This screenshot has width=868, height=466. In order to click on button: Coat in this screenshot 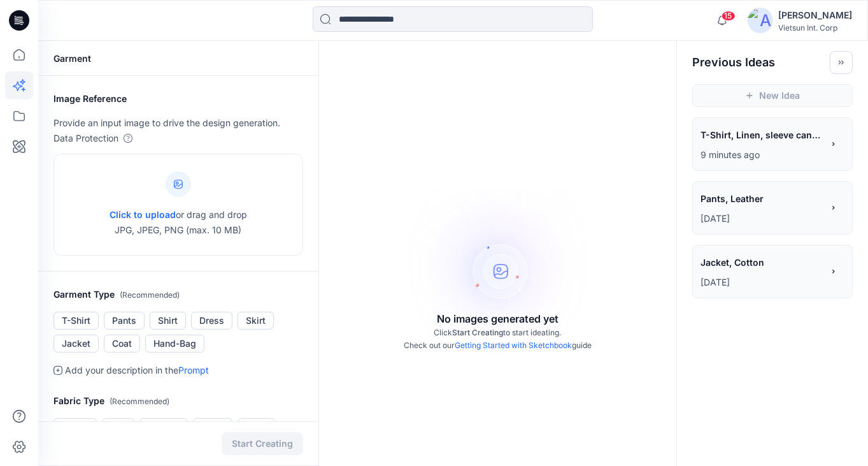, I will do `click(122, 343)`.